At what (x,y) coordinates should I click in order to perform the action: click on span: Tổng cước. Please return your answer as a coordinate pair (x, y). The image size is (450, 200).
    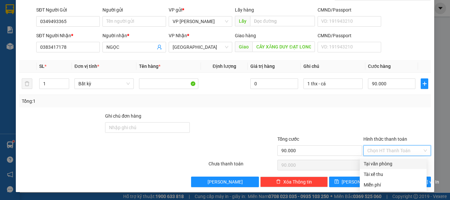
    Looking at the image, I should click on (288, 139).